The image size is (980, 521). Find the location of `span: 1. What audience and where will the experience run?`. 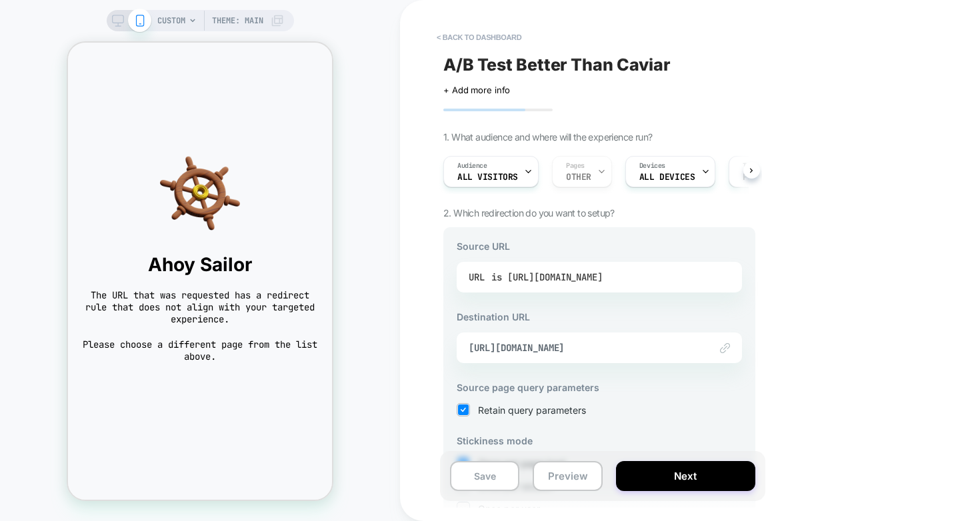

span: 1. What audience and where will the experience run? is located at coordinates (547, 137).